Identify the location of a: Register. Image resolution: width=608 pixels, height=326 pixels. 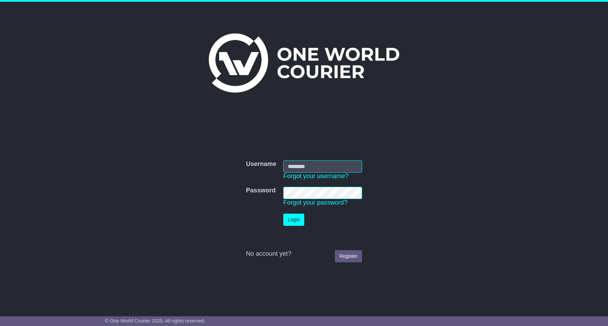
(348, 256).